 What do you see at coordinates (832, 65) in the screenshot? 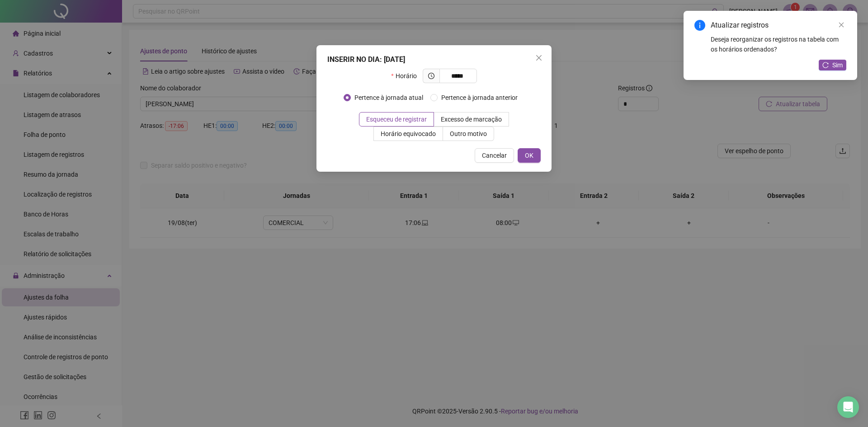
I see `button: Sim` at bounding box center [832, 65].